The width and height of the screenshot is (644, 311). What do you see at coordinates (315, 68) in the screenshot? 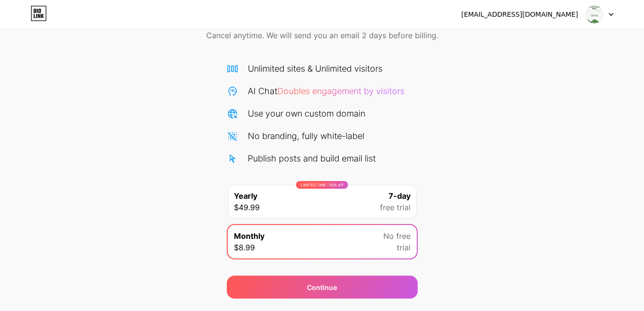
I see `div: Unlimited sites & Unlimited visitors` at bounding box center [315, 68].